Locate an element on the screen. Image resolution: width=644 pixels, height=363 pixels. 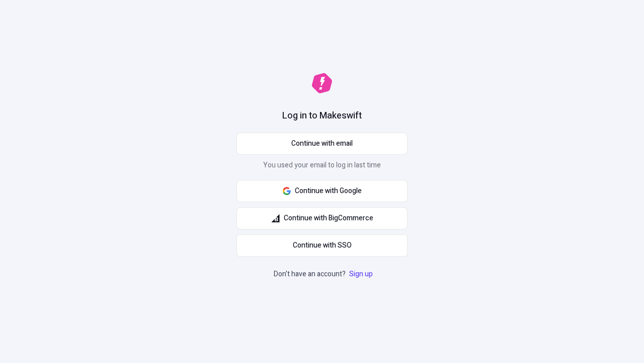
span: Continue with Google is located at coordinates (328, 191).